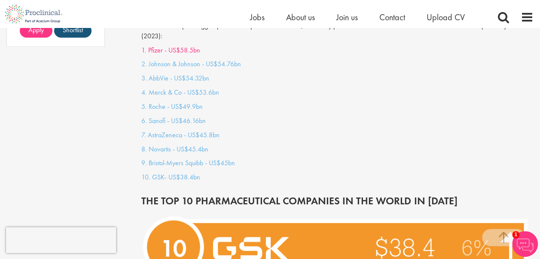 Image resolution: width=540 pixels, height=259 pixels. Describe the element at coordinates (36, 31) in the screenshot. I see `a: Apply` at that location.